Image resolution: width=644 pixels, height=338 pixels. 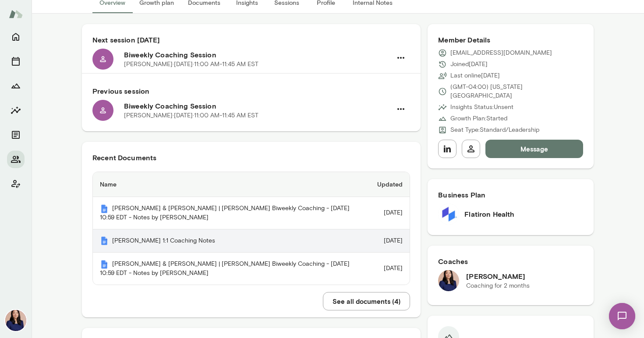 What do you see at coordinates (366, 301) in the screenshot?
I see `button: See all documents (4)` at bounding box center [366, 301].